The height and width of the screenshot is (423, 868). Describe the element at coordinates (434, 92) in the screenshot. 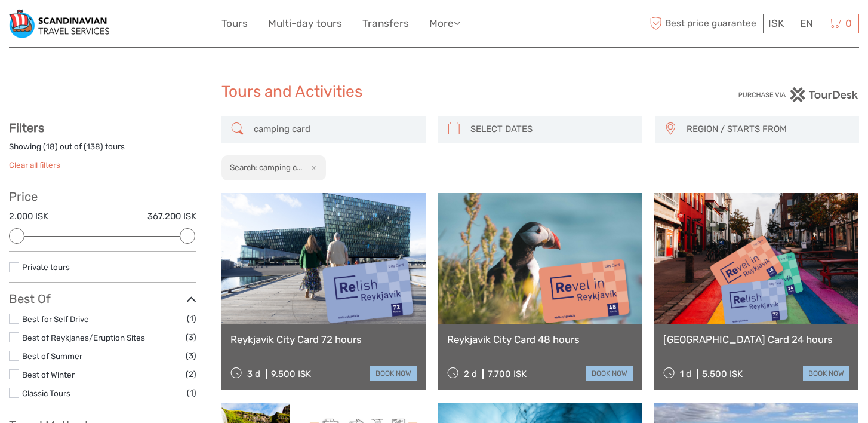

I see `h1: Tours and Activities` at that location.